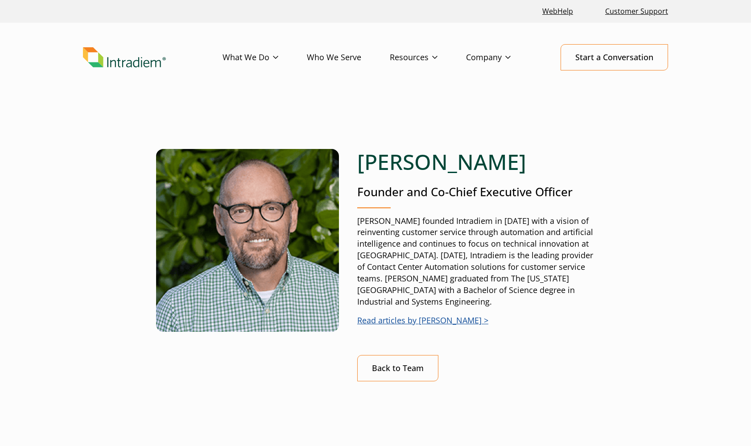  Describe the element at coordinates (152, 58) in the screenshot. I see `a: Link to homepage of Intradiem` at that location.